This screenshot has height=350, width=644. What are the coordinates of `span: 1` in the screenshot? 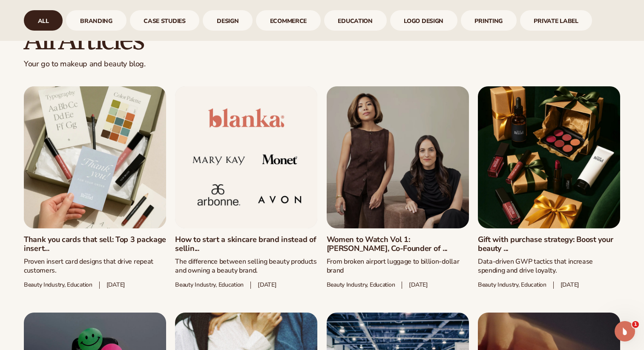 It's located at (635, 325).